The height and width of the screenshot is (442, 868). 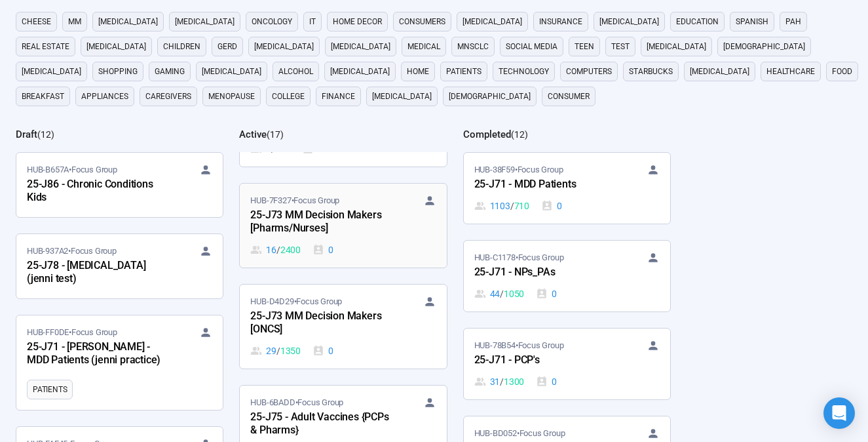 I want to click on span: Insurance, so click(x=561, y=22).